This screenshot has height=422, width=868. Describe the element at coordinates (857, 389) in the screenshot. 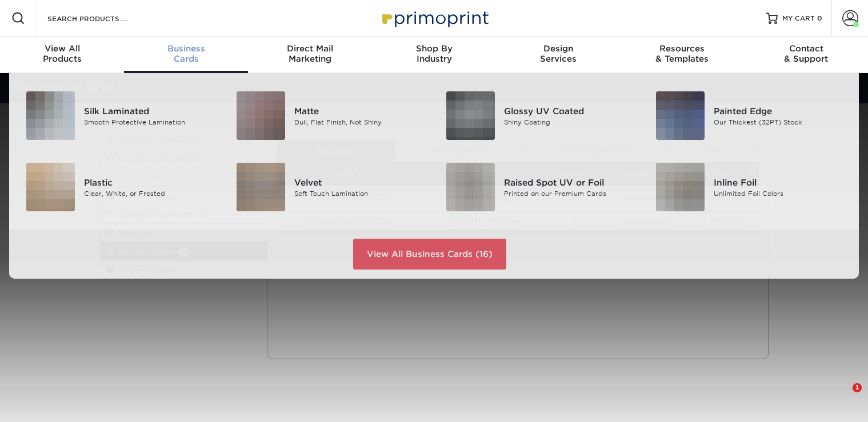

I see `span: 1` at that location.